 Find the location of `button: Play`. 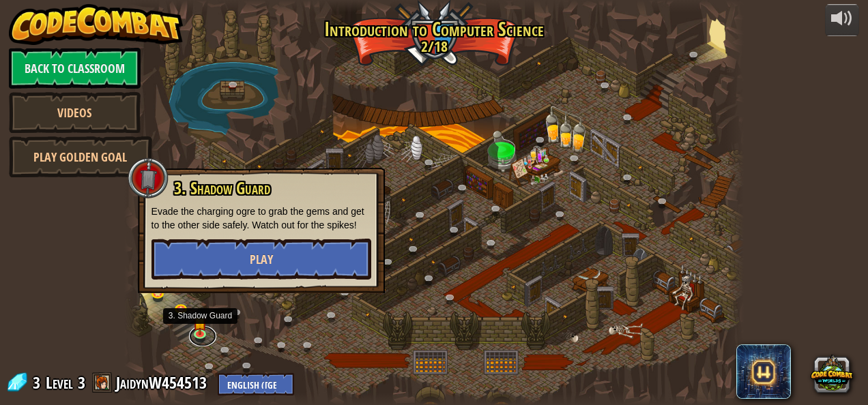

button: Play is located at coordinates (261, 259).